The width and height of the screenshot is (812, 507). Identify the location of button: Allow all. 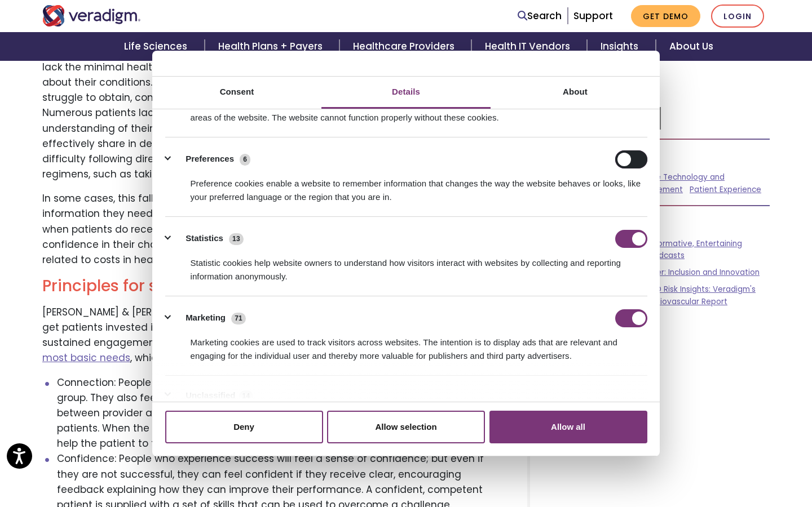
(568, 427).